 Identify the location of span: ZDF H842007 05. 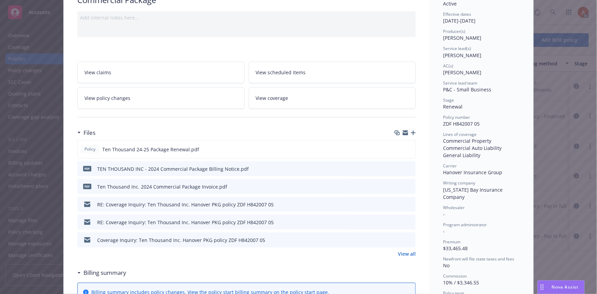
(461, 124).